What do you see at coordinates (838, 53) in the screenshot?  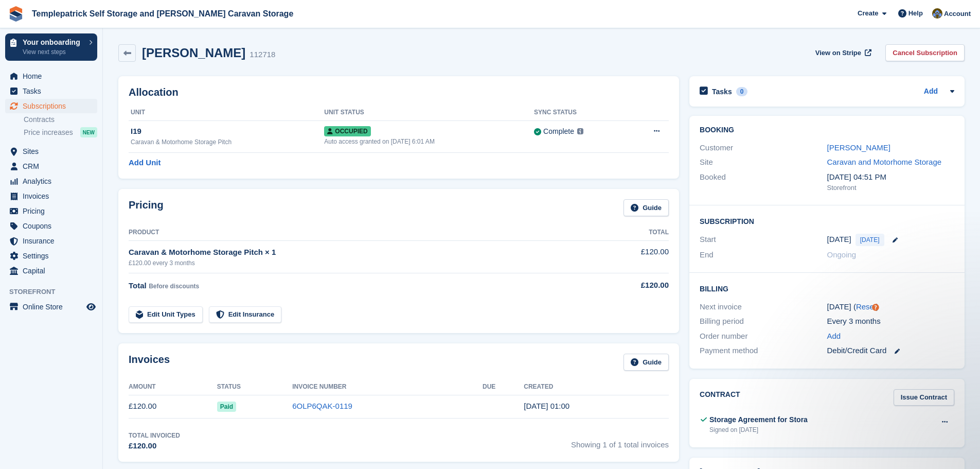 I see `span: View on Stripe` at bounding box center [838, 53].